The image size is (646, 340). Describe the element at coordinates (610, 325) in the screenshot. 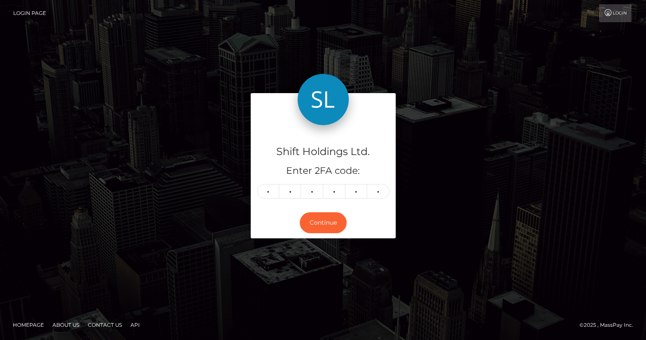

I see `div: © 2025 , MassPay Inc.` at that location.